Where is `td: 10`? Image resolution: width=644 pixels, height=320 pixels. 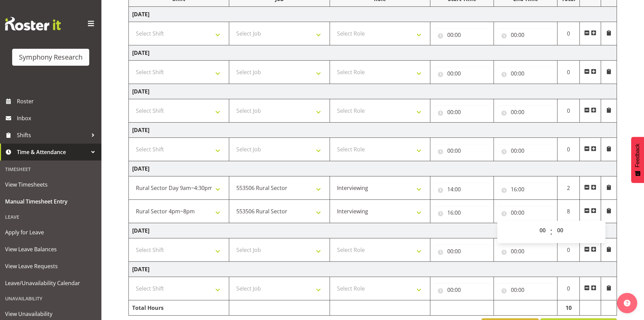
td: 10 is located at coordinates (568, 308).